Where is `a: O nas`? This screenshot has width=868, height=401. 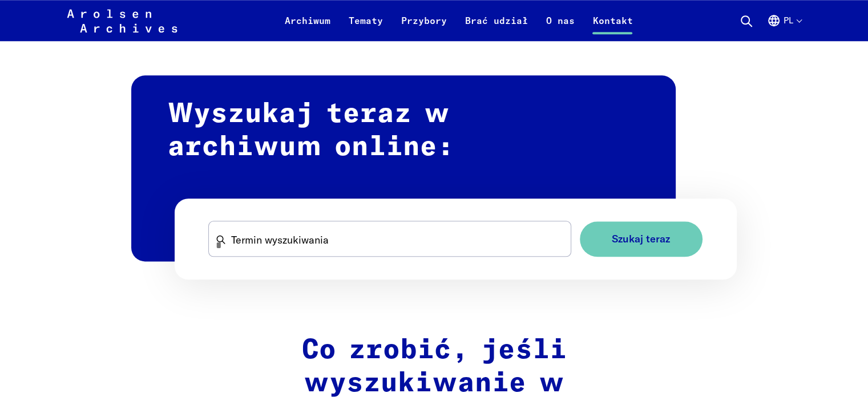 a: O nas is located at coordinates (560, 27).